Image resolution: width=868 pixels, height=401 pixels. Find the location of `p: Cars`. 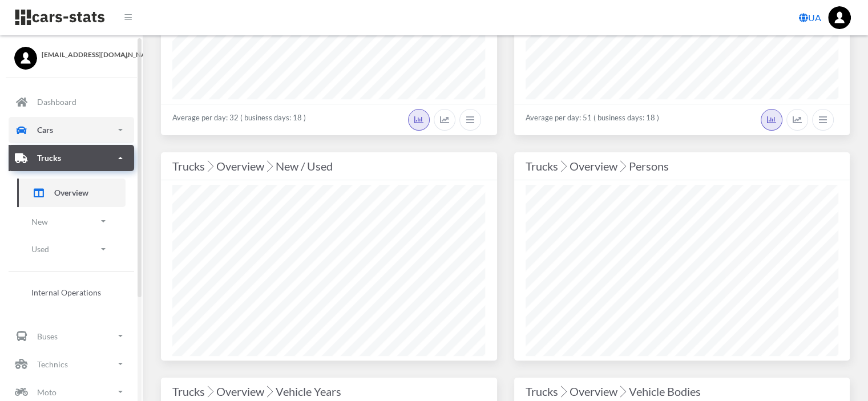

p: Cars is located at coordinates (45, 129).